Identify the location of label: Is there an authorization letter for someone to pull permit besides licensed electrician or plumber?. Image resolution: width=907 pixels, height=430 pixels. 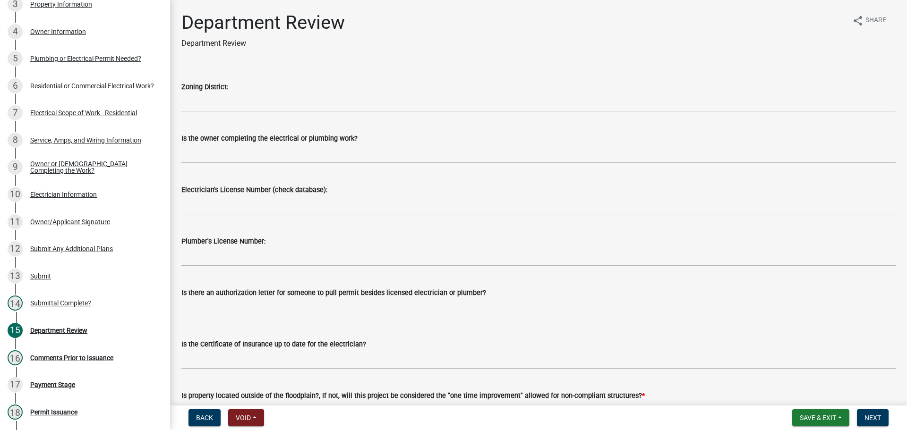
(333, 293).